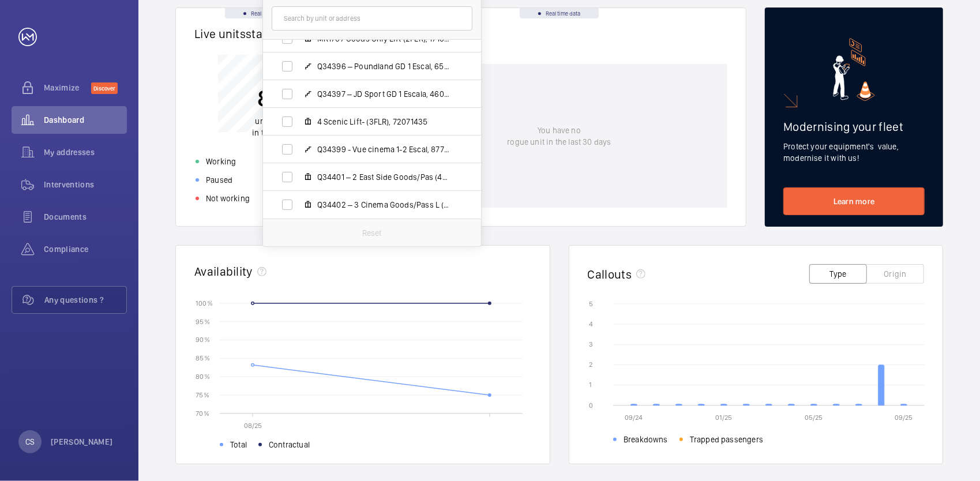 The height and width of the screenshot is (481, 980). Describe the element at coordinates (813, 417) in the screenshot. I see `text: 05/25` at that location.